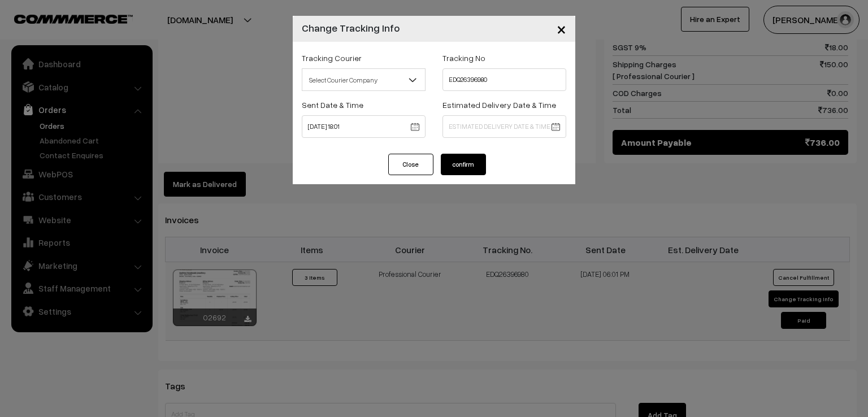 Image resolution: width=868 pixels, height=417 pixels. I want to click on h4: Change Tracking Info, so click(351, 28).